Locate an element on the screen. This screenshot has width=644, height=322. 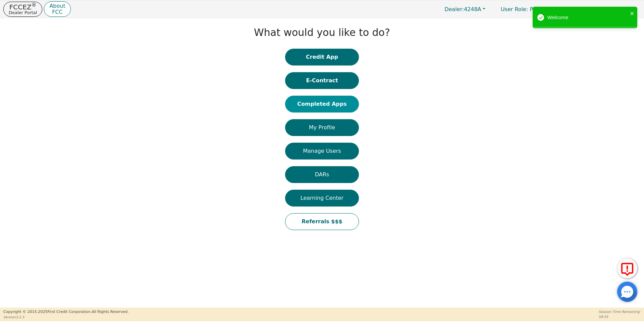
button: My Profile is located at coordinates (322, 127).